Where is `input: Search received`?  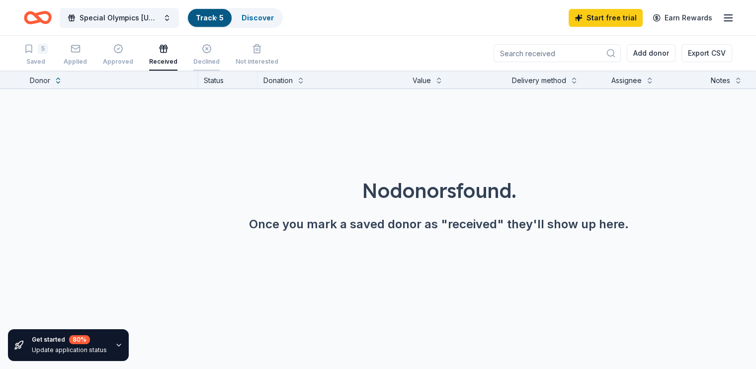 input: Search received is located at coordinates (557, 53).